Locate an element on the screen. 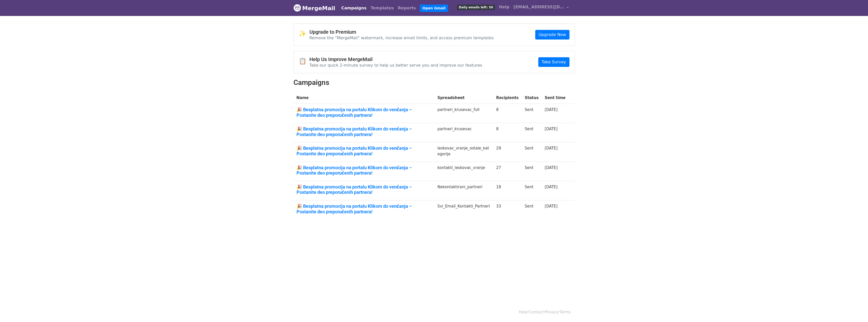 Image resolution: width=868 pixels, height=322 pixels. td: partneri_krusevac is located at coordinates (464, 133).